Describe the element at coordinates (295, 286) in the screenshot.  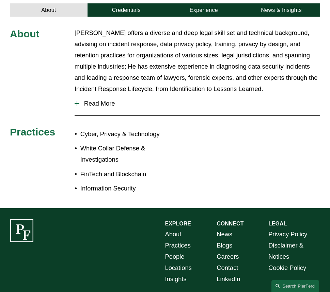
I see `a: Search this site` at that location.